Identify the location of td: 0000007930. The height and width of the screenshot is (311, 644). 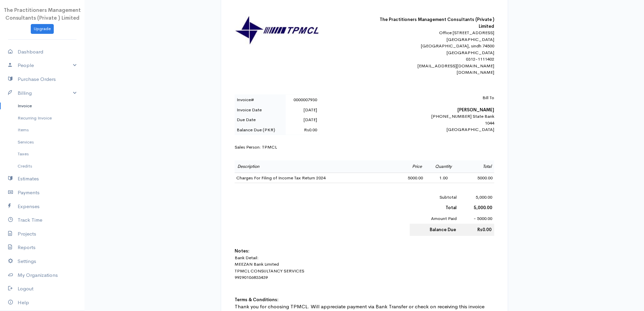
(302, 100).